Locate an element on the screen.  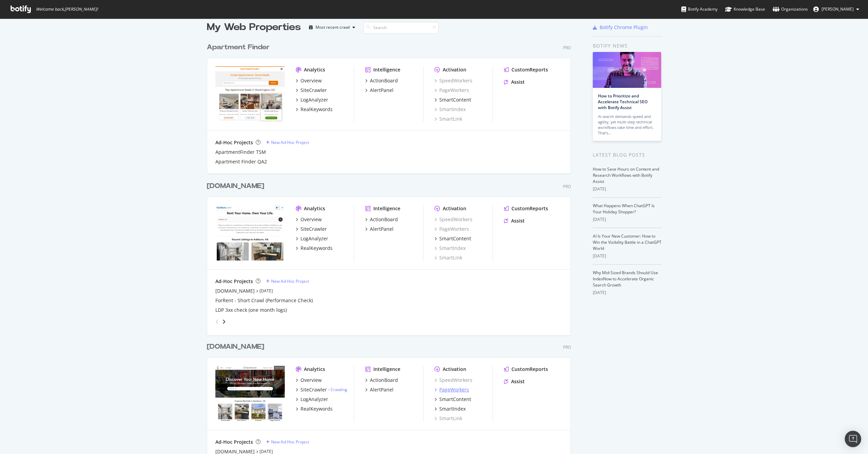
a: Apartment Finder is located at coordinates (240, 47).